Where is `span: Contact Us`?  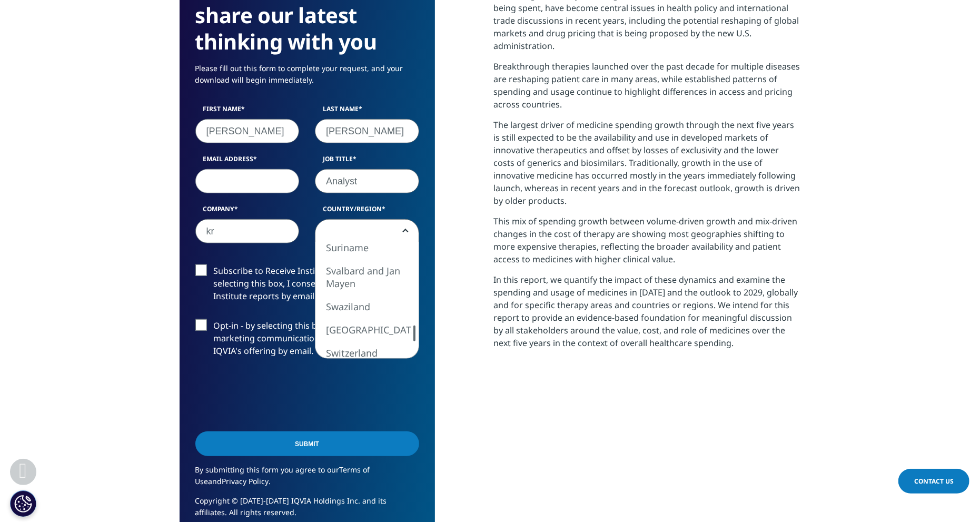 span: Contact Us is located at coordinates (934, 481).